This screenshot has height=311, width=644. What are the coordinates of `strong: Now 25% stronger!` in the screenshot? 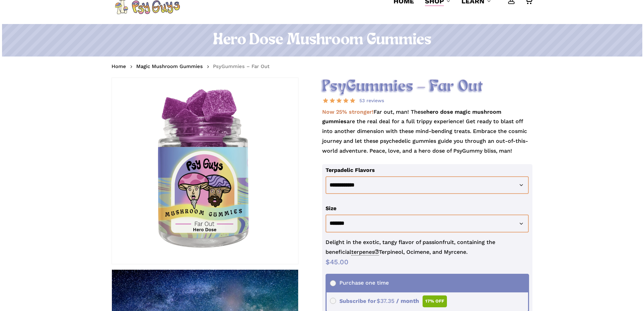 It's located at (348, 112).